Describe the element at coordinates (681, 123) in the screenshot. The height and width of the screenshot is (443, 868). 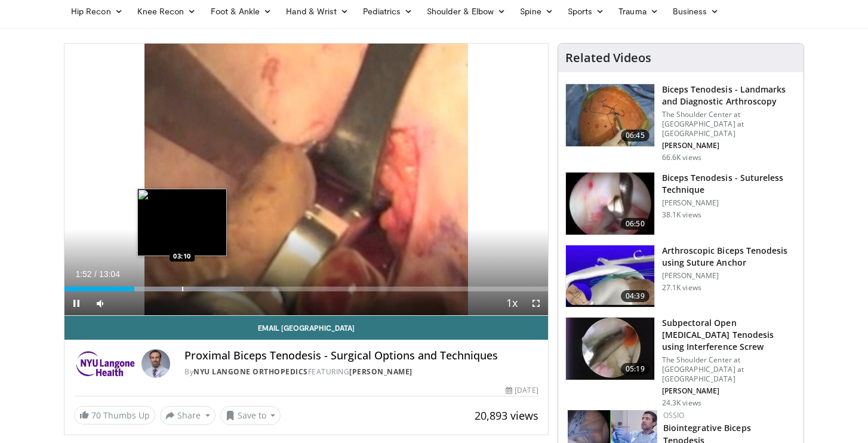
I see `a: 06:45 Biceps Tenodesis - Landmarks and Diagnostic Arthroscopy The Shoulder Center at [GEOGRAPHIC_...` at that location.